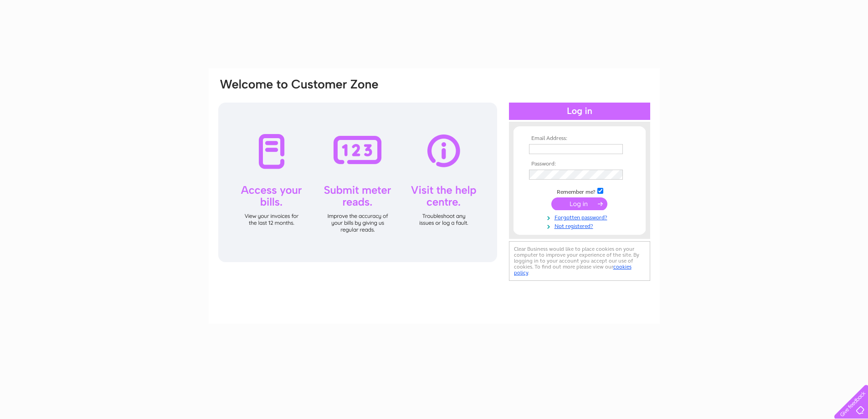 This screenshot has height=419, width=868. Describe the element at coordinates (580, 216) in the screenshot. I see `a: Forgotten password?` at that location.